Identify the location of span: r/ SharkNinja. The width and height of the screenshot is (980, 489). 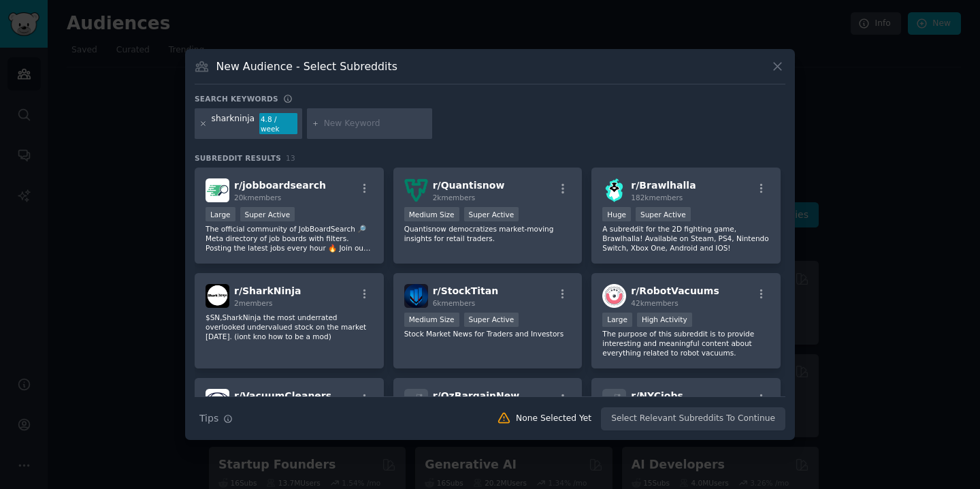
(267, 291).